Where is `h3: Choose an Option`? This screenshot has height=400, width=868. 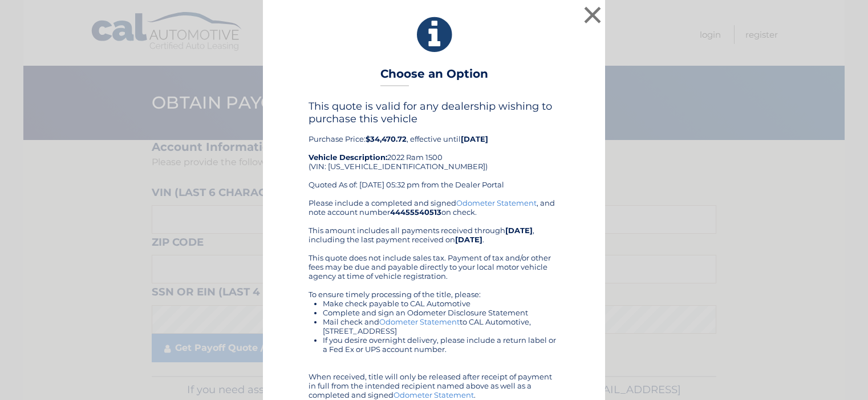
h3: Choose an Option is located at coordinates (434, 77).